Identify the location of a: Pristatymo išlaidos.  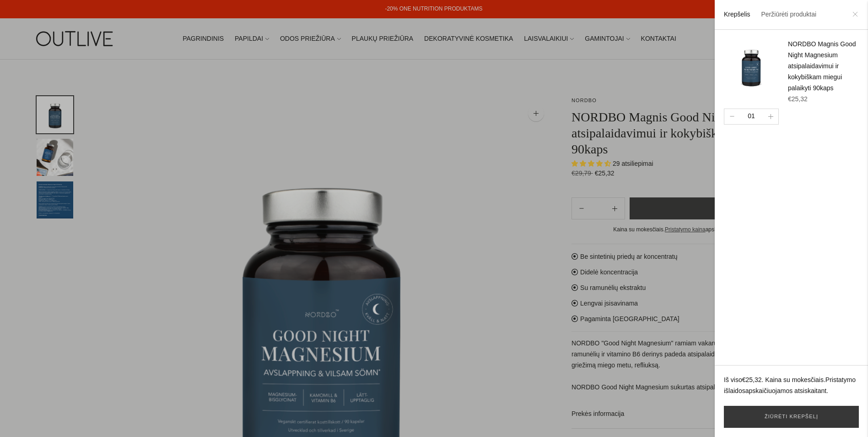
(790, 385).